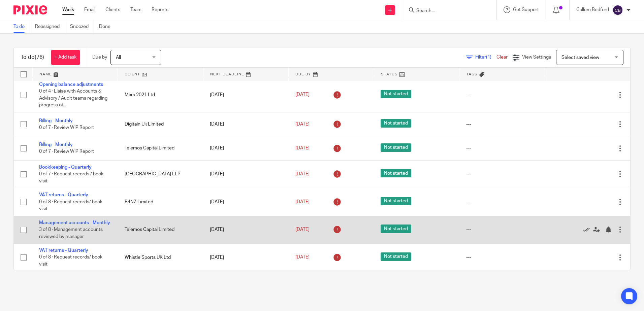  I want to click on a: Opening balance adjustments, so click(71, 84).